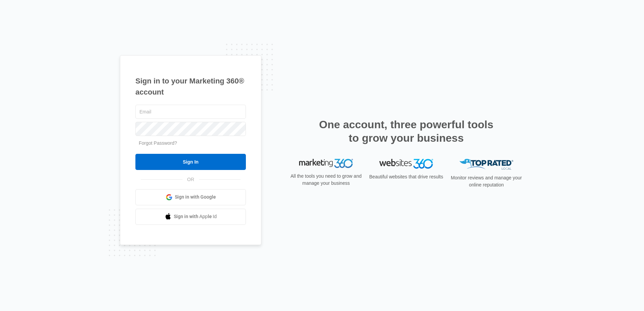 This screenshot has height=311, width=644. Describe the element at coordinates (406, 131) in the screenshot. I see `h2: One account, three powerful tools to grow your business` at that location.